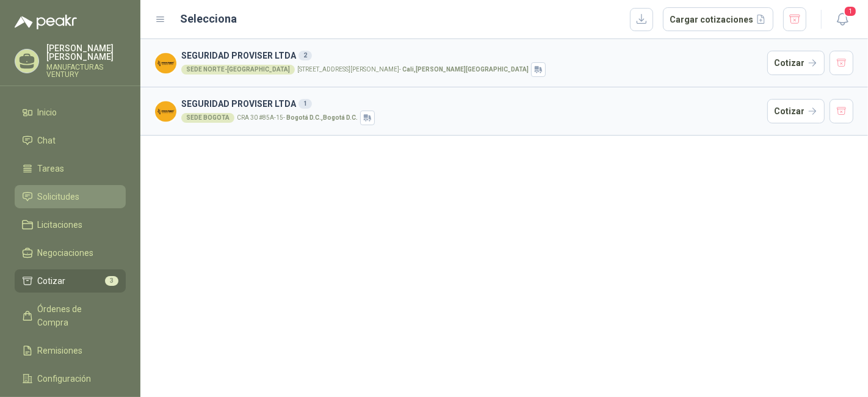 This screenshot has width=868, height=397. What do you see at coordinates (850, 11) in the screenshot?
I see `span: 1` at bounding box center [850, 11].